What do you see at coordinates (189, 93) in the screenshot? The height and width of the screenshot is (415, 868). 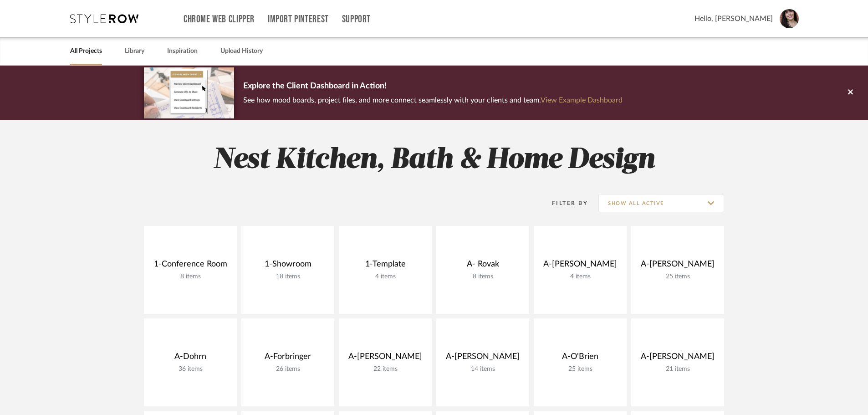 I see `img: d5d033c5-7b12-40c2-a960-1ecee1989c38.png` at bounding box center [189, 93].